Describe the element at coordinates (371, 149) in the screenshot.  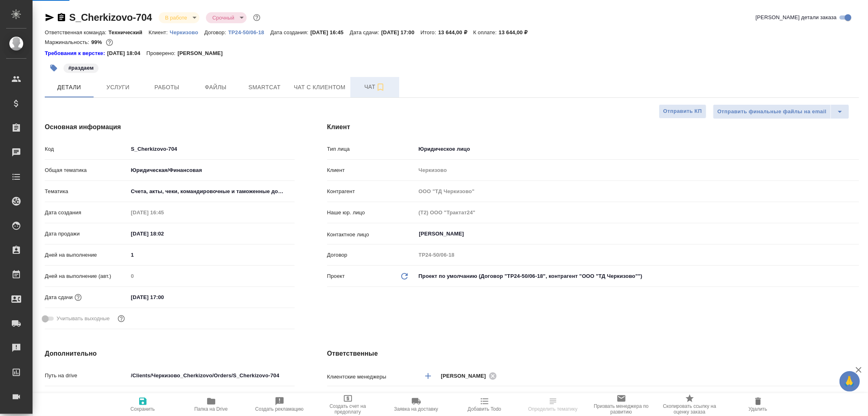
I see `p: Тип лица` at that location.